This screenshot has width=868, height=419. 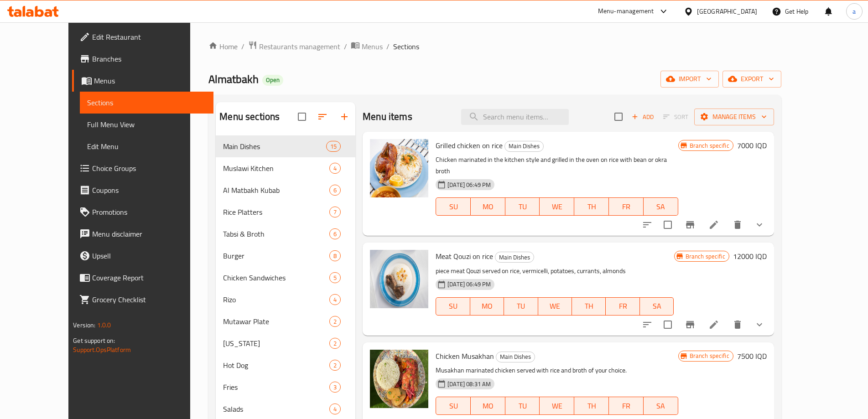 I want to click on a: Grocery Checklist, so click(x=143, y=299).